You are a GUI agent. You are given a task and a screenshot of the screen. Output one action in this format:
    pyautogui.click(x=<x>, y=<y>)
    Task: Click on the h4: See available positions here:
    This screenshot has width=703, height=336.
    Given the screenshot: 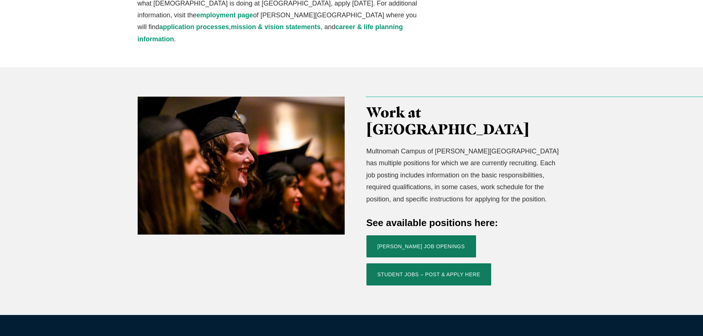 What is the action you would take?
    pyautogui.click(x=466, y=223)
    